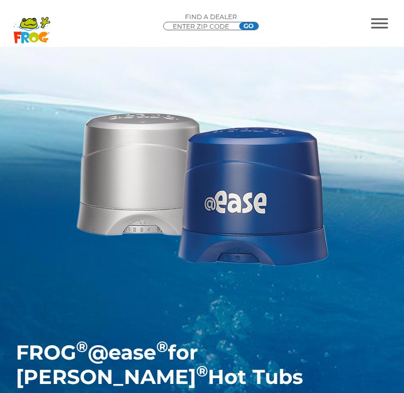 This screenshot has height=393, width=404. Describe the element at coordinates (249, 26) in the screenshot. I see `input: GO` at that location.